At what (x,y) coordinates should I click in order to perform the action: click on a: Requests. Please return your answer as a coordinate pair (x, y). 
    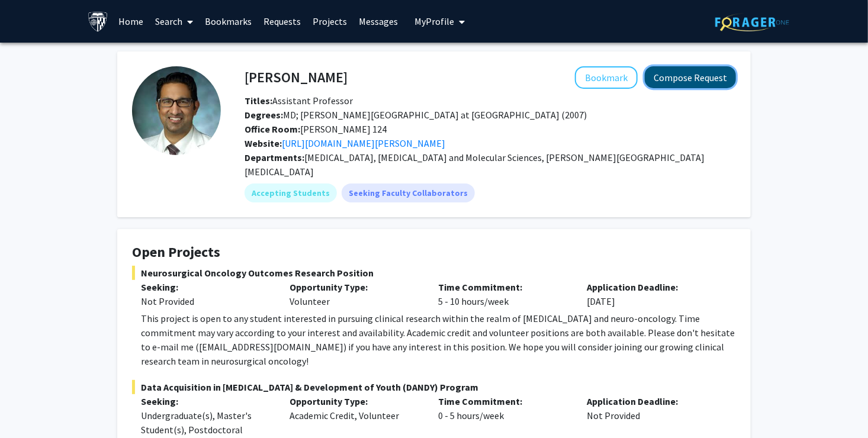
    Looking at the image, I should click on (283, 22).